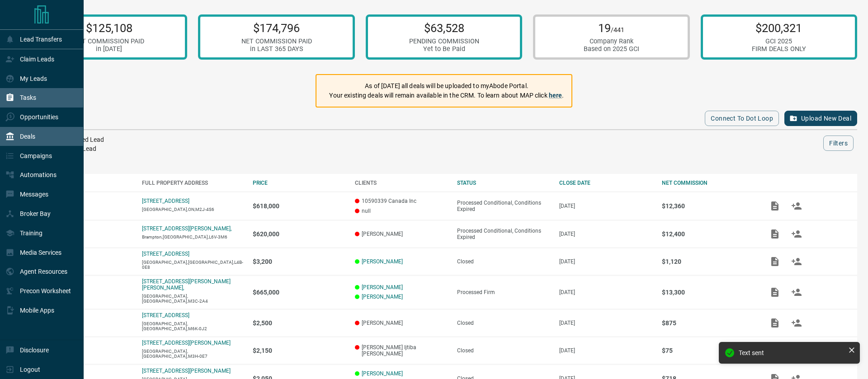 This screenshot has width=868, height=379. Describe the element at coordinates (504, 292) in the screenshot. I see `div: Processed Firm` at that location.